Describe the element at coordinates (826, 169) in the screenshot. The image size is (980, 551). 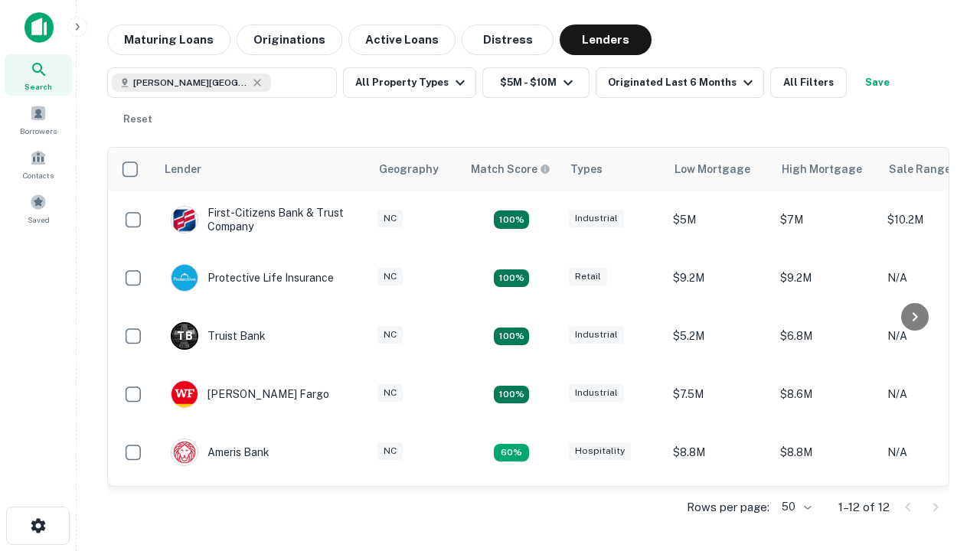
I see `th: High Mortgage` at that location.